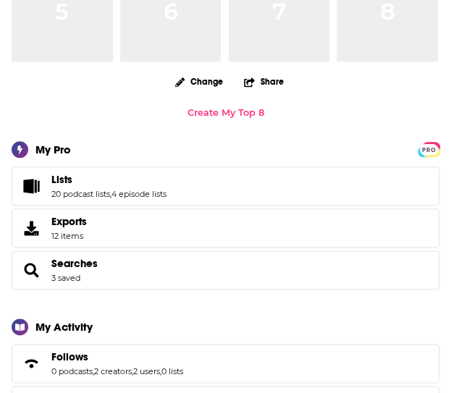 The image size is (451, 393). What do you see at coordinates (113, 371) in the screenshot?
I see `a: 2 creators` at bounding box center [113, 371].